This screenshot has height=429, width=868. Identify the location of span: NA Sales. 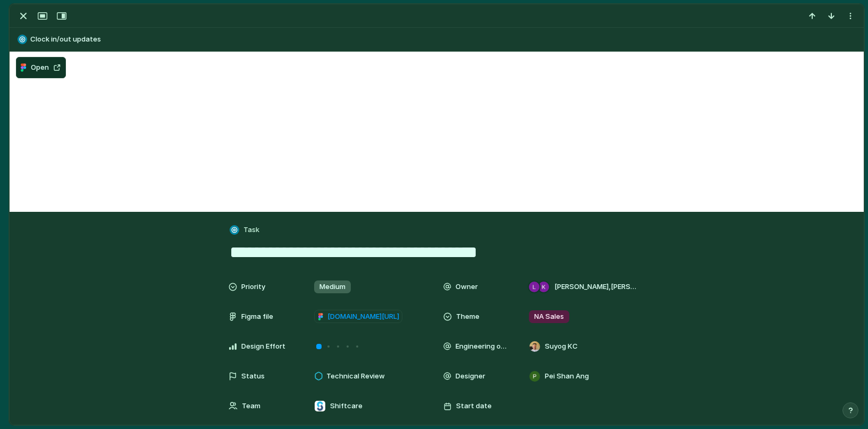
(549, 316).